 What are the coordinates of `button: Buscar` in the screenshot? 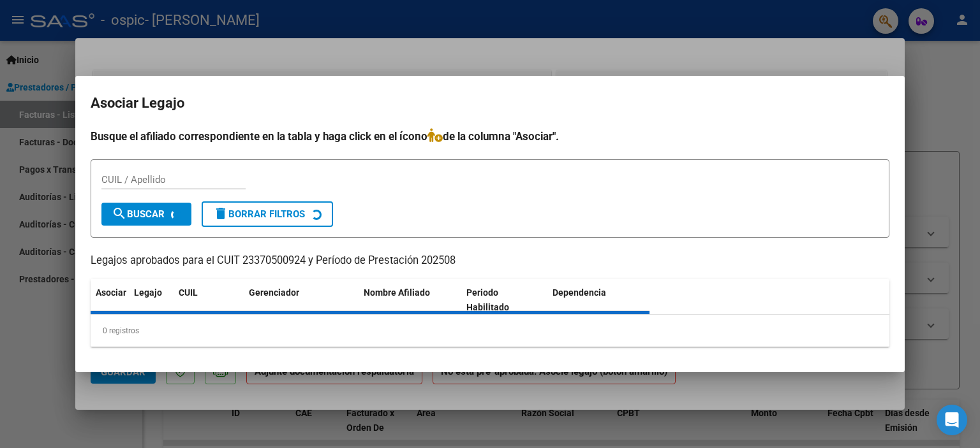 It's located at (146, 215).